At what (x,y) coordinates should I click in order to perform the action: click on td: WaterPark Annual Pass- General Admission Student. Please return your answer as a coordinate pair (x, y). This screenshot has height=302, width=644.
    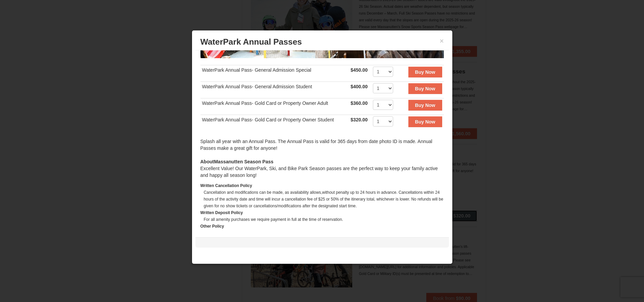
    Looking at the image, I should click on (274, 90).